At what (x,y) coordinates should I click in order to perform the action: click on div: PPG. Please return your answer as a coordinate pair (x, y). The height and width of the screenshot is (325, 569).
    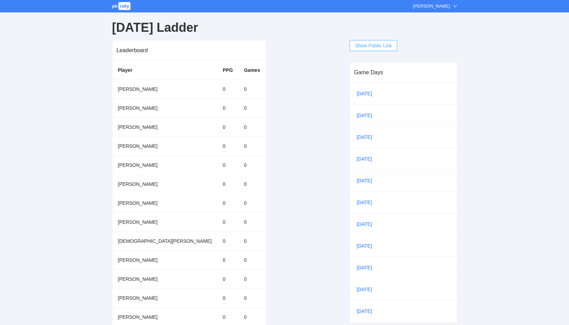
    Looking at the image, I should click on (228, 70).